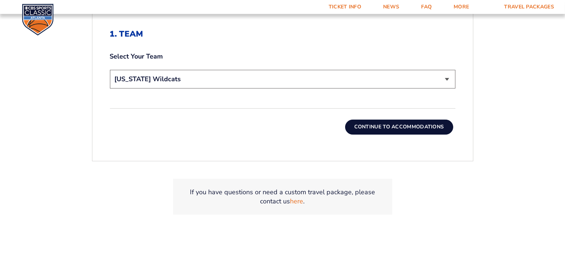  Describe the element at coordinates (283, 34) in the screenshot. I see `h2: 1. Team` at that location.